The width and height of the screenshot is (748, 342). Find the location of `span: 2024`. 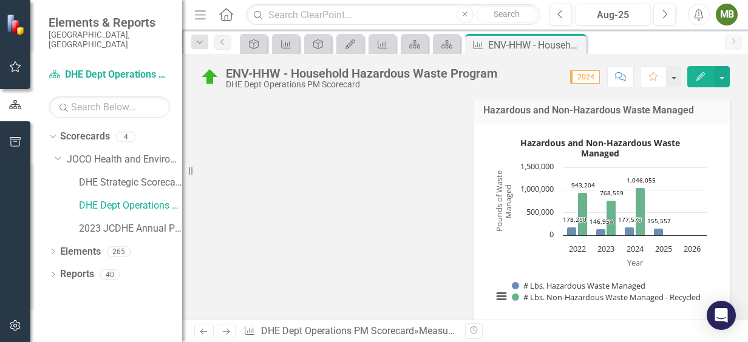

span: 2024 is located at coordinates (585, 77).